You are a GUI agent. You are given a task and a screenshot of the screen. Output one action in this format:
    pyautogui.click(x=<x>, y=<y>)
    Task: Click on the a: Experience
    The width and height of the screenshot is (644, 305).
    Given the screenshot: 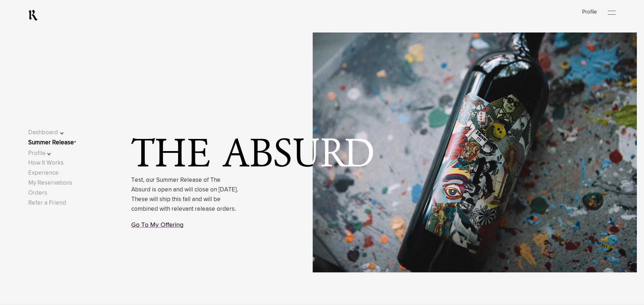 What is the action you would take?
    pyautogui.click(x=43, y=173)
    